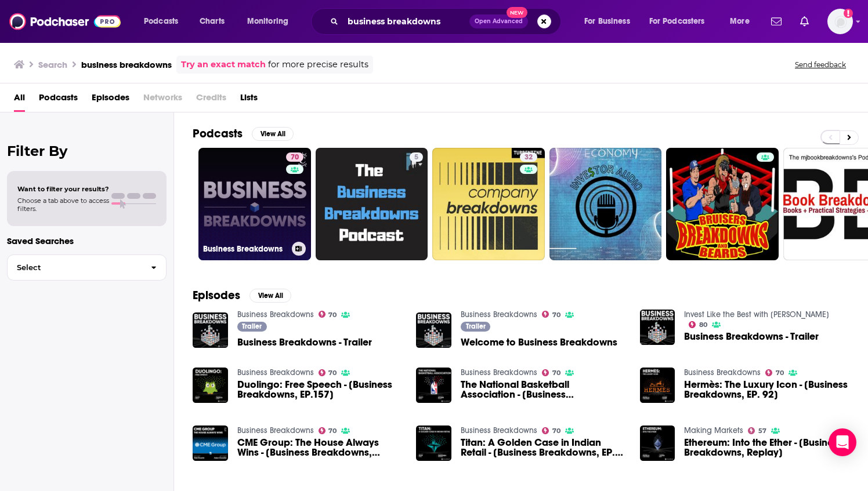 Image resolution: width=868 pixels, height=491 pixels. I want to click on span: for more precise results, so click(318, 64).